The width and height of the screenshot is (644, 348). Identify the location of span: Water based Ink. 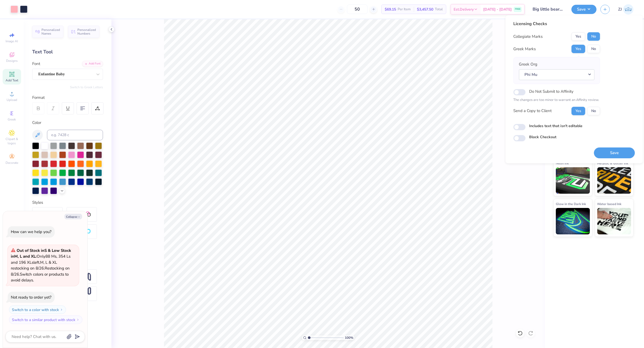
(610, 204).